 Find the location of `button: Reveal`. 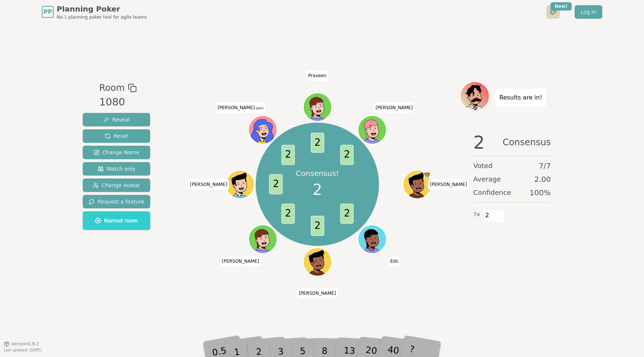

button: Reveal is located at coordinates (116, 120).